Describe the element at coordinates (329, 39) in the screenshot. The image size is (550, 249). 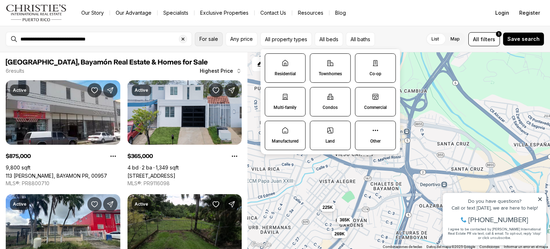
I see `button: All beds` at that location.